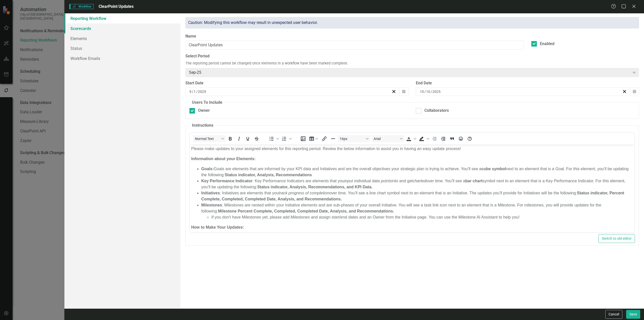 The image size is (644, 320). Describe the element at coordinates (435, 139) in the screenshot. I see `button: Decrease indent` at that location.